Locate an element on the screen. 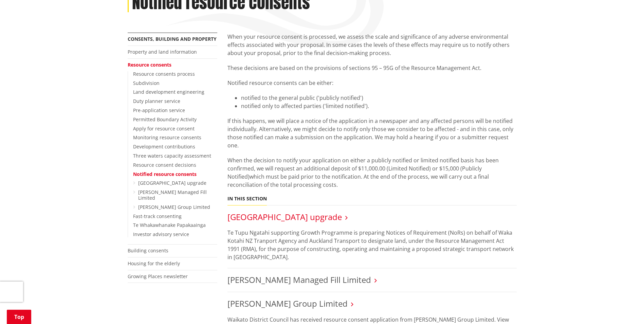 This screenshot has height=324, width=644. p: Notified resource consents can be either: is located at coordinates (372, 83).